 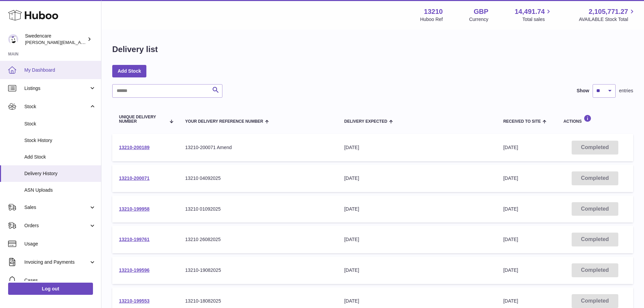 I want to click on img: rebecca.fall@swedencare.co.uk, so click(x=13, y=39).